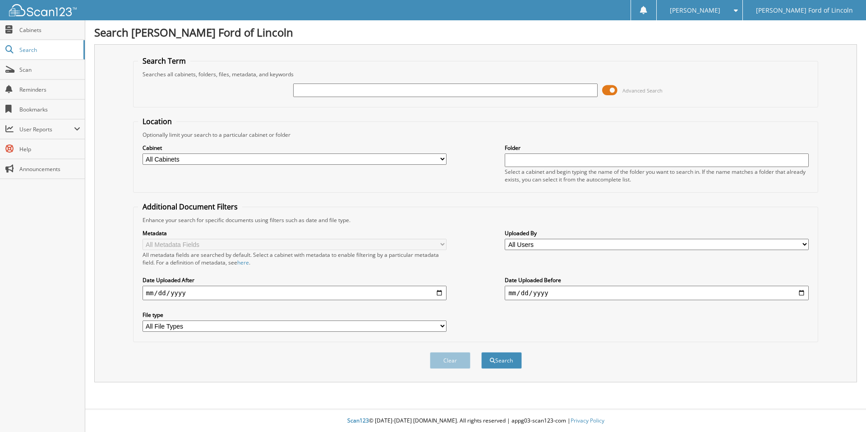 The width and height of the screenshot is (866, 432). I want to click on span: Scan123, so click(358, 420).